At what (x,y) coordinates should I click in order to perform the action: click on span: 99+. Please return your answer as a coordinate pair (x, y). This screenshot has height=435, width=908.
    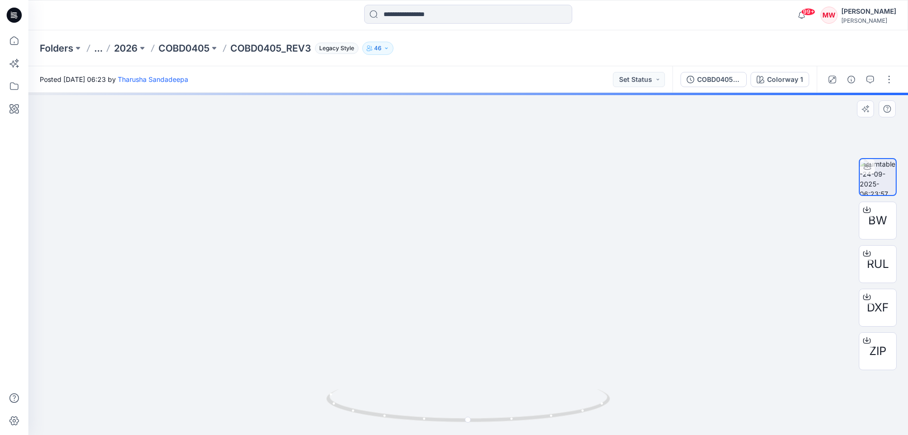
    Looking at the image, I should click on (808, 12).